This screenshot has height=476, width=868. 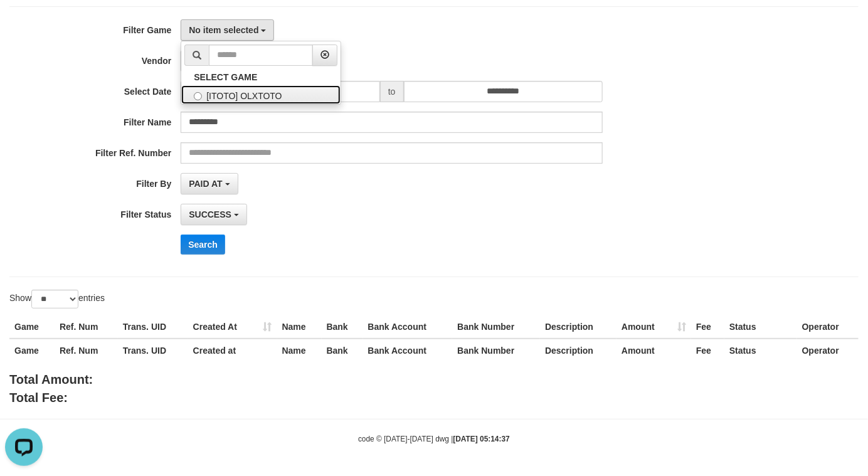 I want to click on select: Showentries, so click(x=55, y=299).